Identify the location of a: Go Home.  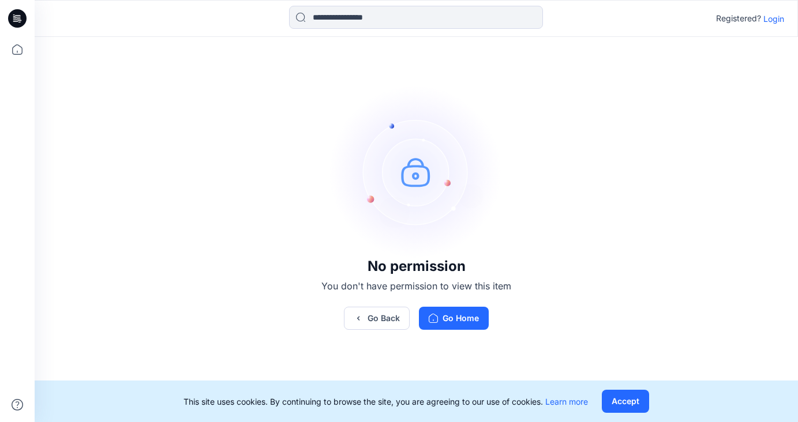
(453, 318).